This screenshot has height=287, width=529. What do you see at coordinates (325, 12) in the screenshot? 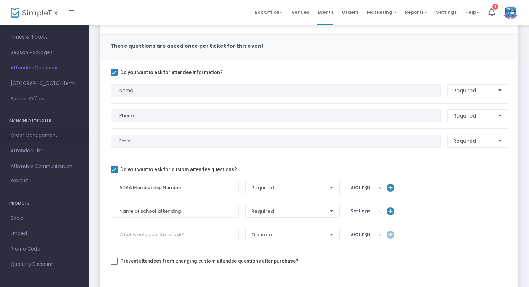
I see `span: Events` at bounding box center [325, 12].